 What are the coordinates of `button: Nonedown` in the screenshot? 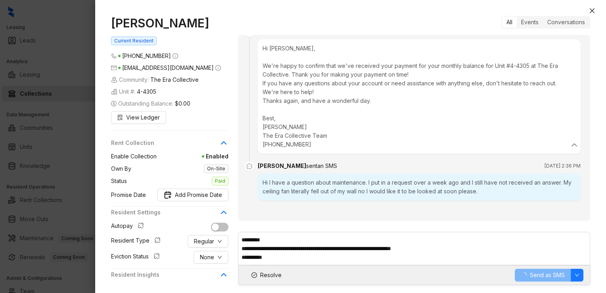 It's located at (211, 257).